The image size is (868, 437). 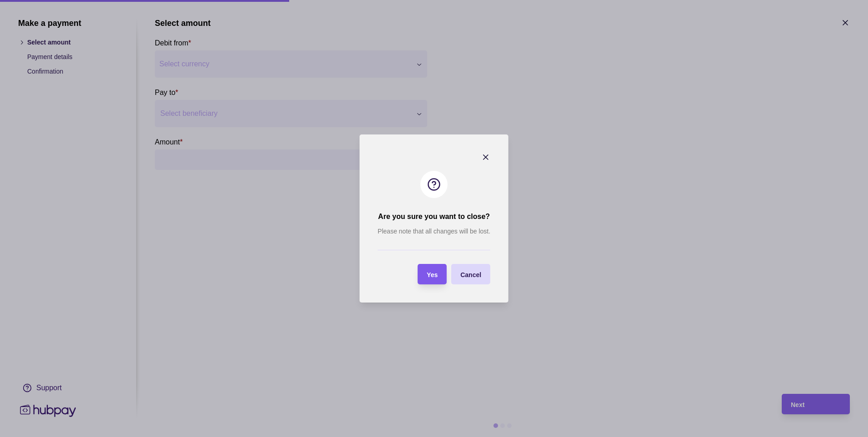 What do you see at coordinates (471, 275) in the screenshot?
I see `span: Cancel` at bounding box center [471, 275].